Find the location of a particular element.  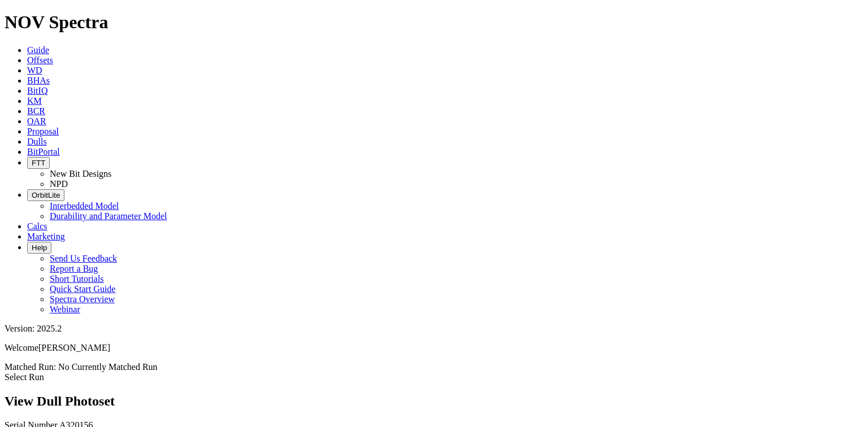

a: New Bit Designs is located at coordinates (80, 174).